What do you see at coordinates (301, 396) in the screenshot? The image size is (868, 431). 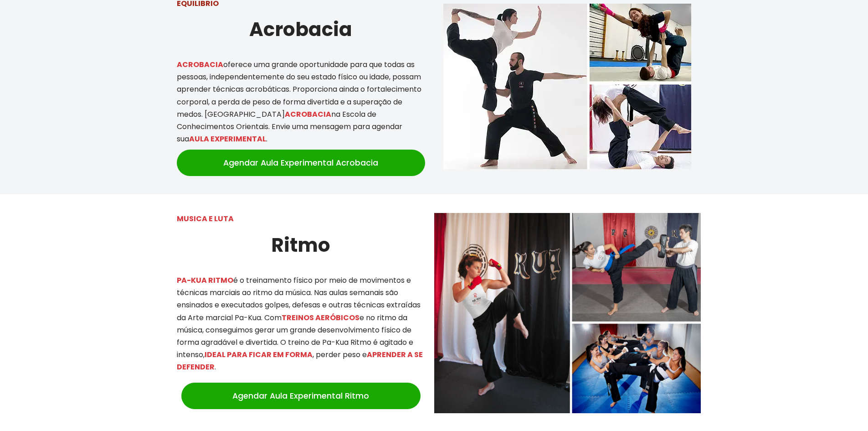 I see `a: Agendar Aula Experimental Ritmo` at bounding box center [301, 396].